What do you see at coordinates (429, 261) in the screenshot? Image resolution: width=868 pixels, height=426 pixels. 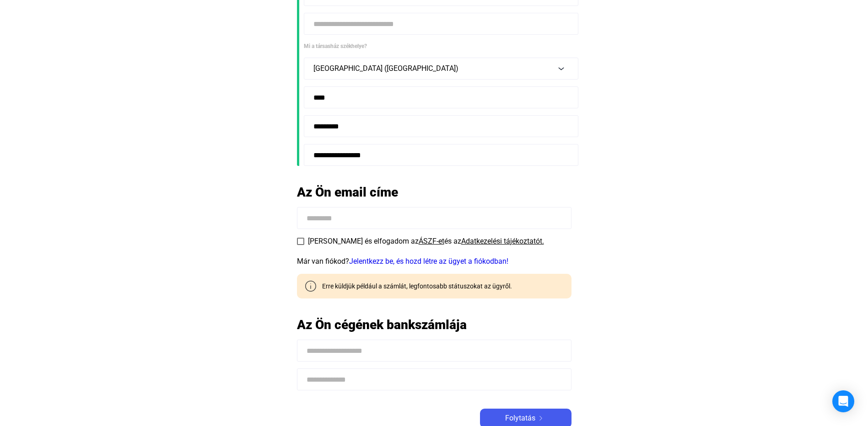 I see `a: Jelentkezz be, és hozd létre az ügyet a fiókodban!` at bounding box center [429, 261].